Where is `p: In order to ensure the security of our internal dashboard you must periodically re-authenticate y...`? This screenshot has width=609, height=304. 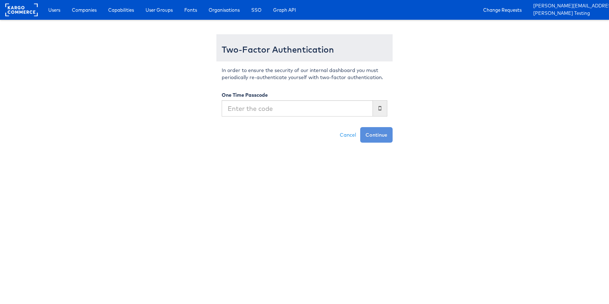 p: In order to ensure the security of our internal dashboard you must periodically re-authenticate y... is located at coordinates (305, 74).